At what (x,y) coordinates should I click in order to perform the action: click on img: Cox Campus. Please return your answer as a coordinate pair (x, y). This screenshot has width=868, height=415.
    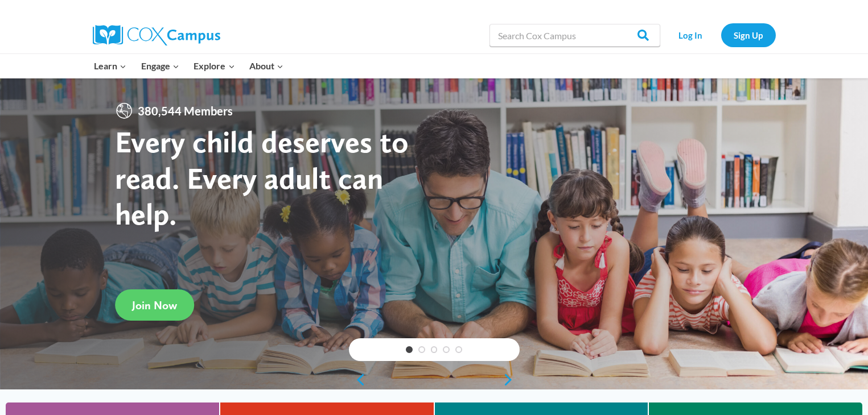
    Looking at the image, I should click on (157, 35).